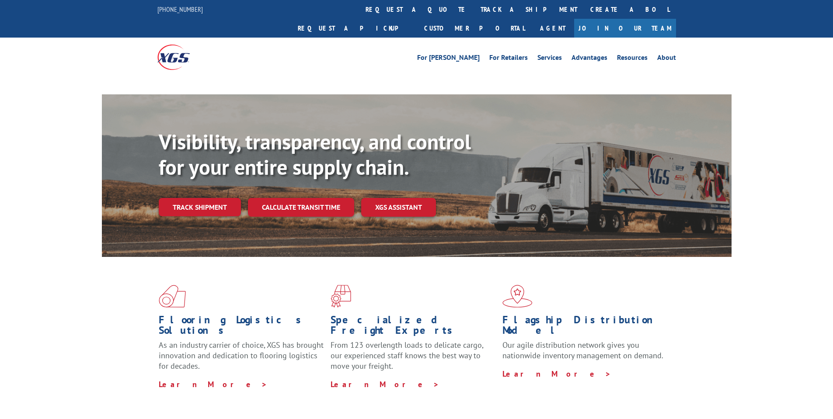 The height and width of the screenshot is (419, 833). What do you see at coordinates (517, 297) in the screenshot?
I see `img: xgs-icon-flagship-distribution-model-red` at bounding box center [517, 297].